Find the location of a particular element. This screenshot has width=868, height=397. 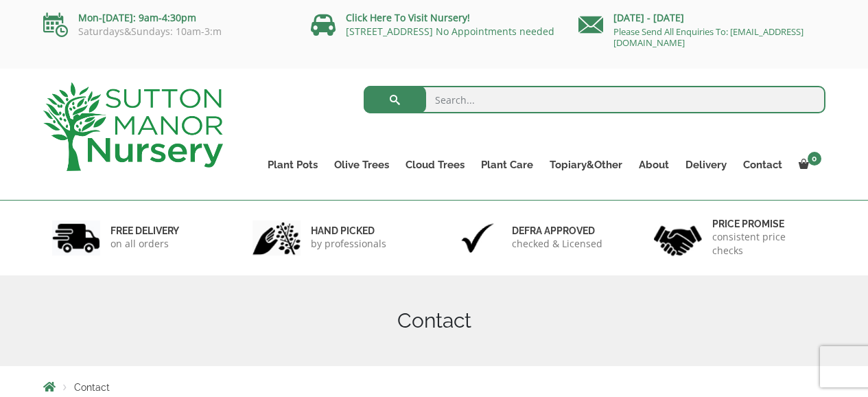

h6: FREE DELIVERY is located at coordinates (145, 231).